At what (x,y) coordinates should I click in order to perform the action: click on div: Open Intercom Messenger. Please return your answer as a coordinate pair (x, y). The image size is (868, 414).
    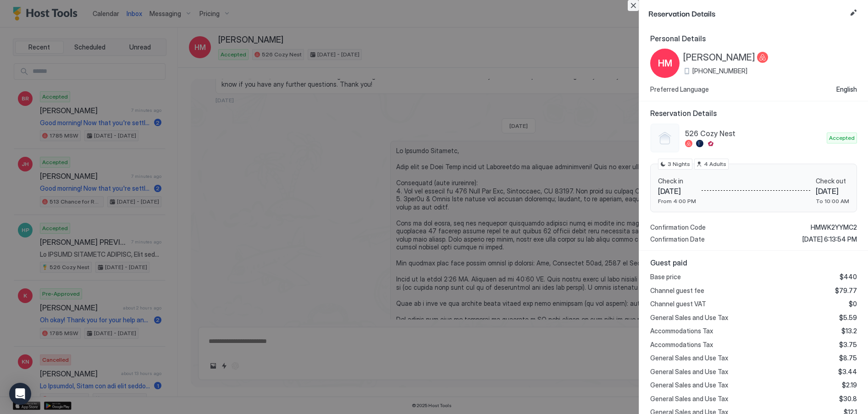
    Looking at the image, I should click on (20, 394).